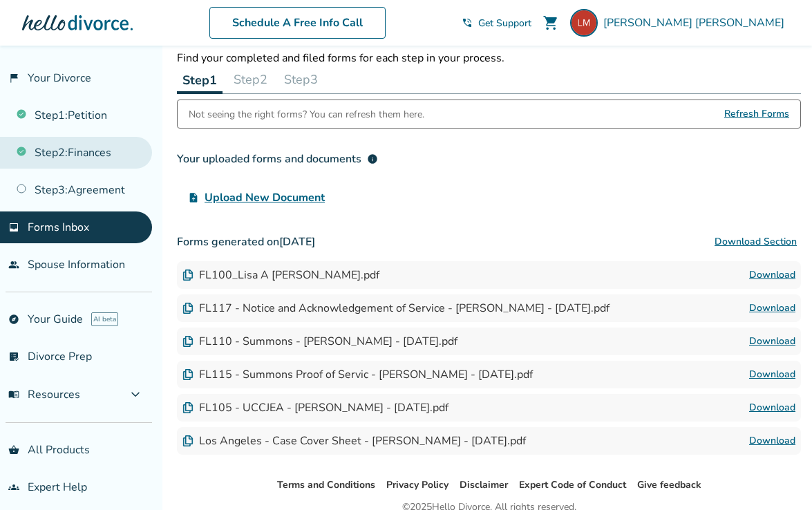  I want to click on span: expand_more, so click(136, 395).